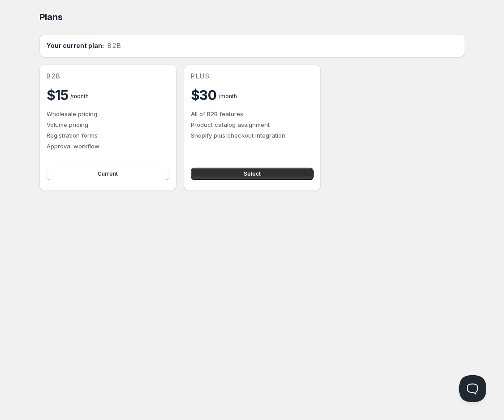 Image resolution: width=504 pixels, height=420 pixels. What do you see at coordinates (200, 76) in the screenshot?
I see `span: plus` at bounding box center [200, 76].